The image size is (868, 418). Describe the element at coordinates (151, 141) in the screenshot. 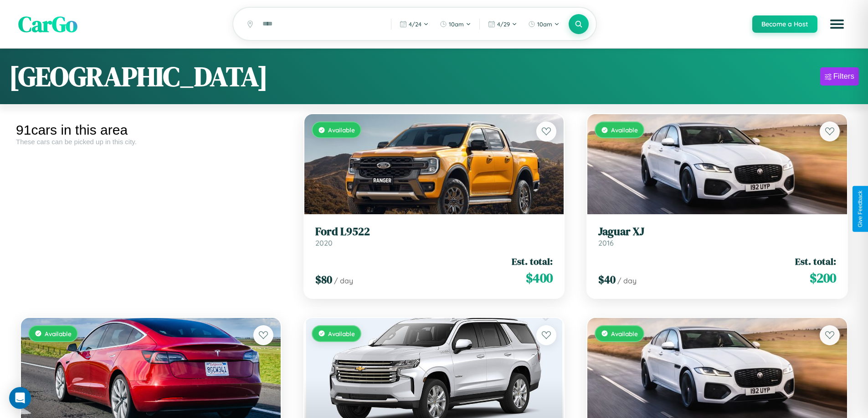

I see `div: These cars can be picked up in this city.` at that location.